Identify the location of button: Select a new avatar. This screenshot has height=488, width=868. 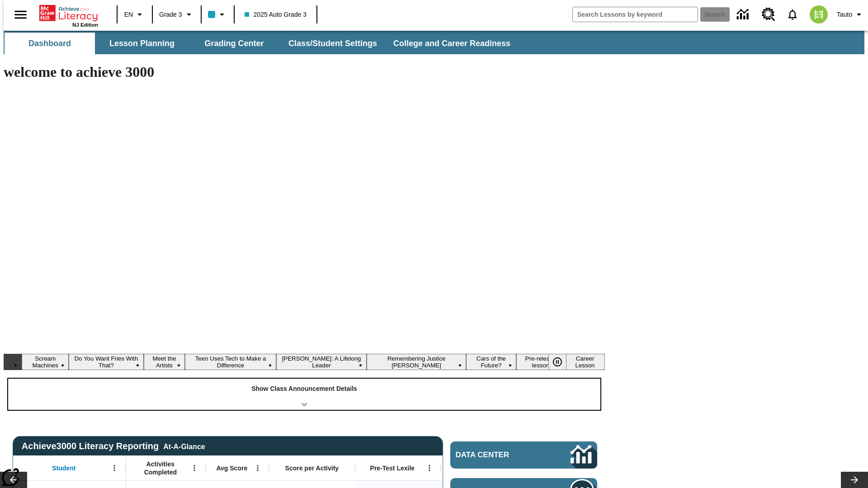
(819, 14).